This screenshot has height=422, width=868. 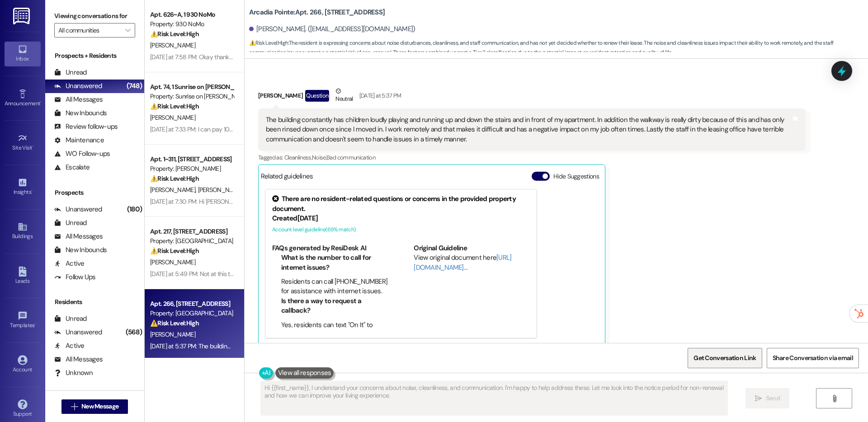 What do you see at coordinates (813, 358) in the screenshot?
I see `button: Share Conversation via email` at bounding box center [813, 358].